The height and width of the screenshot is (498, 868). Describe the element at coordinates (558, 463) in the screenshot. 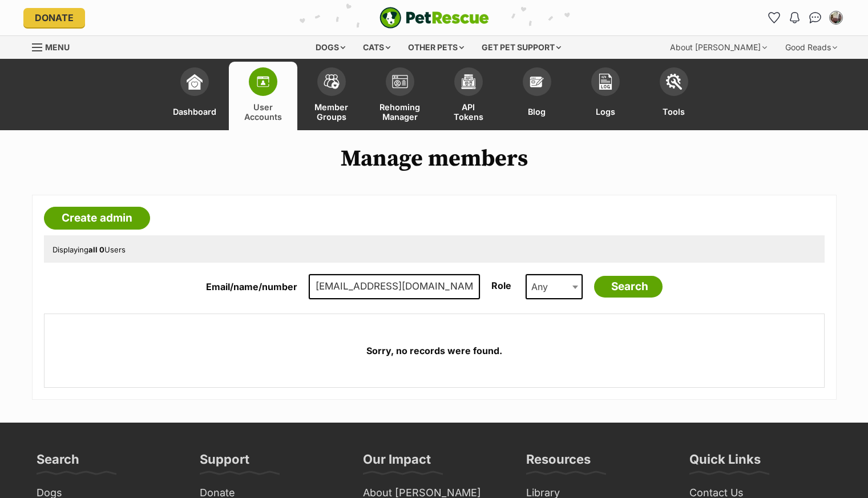

I see `h3: Resources` at that location.